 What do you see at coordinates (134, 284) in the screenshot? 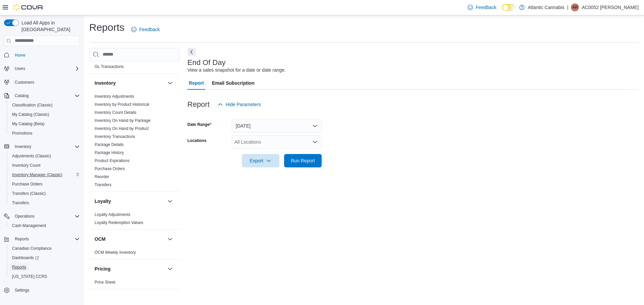
I see `div: Pricing` at bounding box center [134, 284].